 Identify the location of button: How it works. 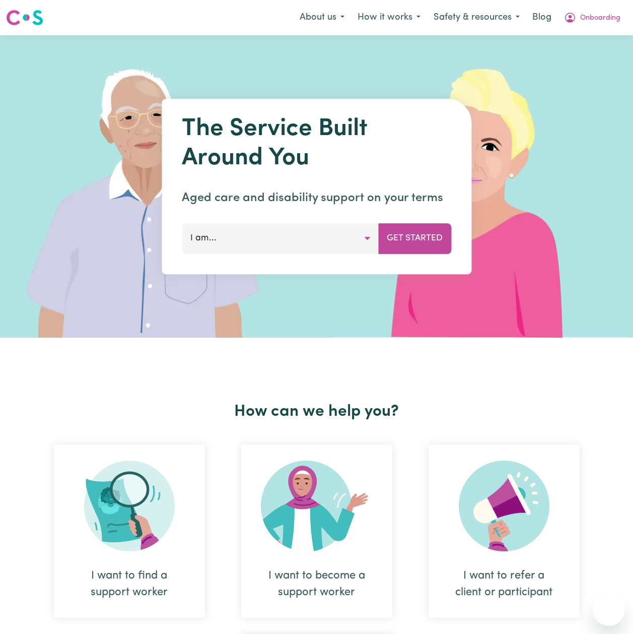
(389, 18).